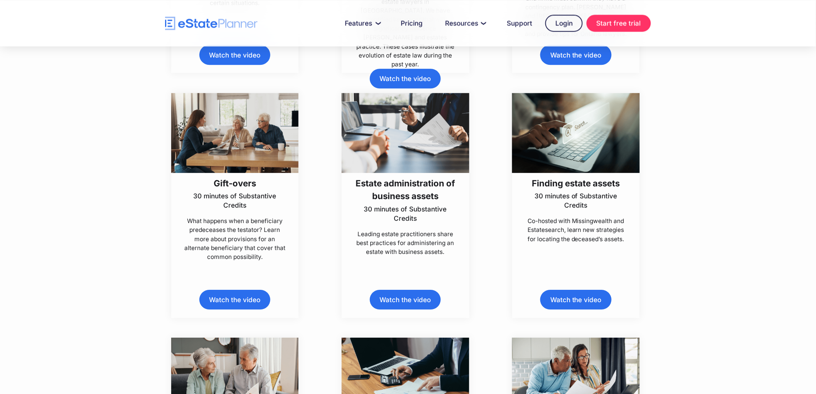  Describe the element at coordinates (411, 23) in the screenshot. I see `a: Pricing` at that location.